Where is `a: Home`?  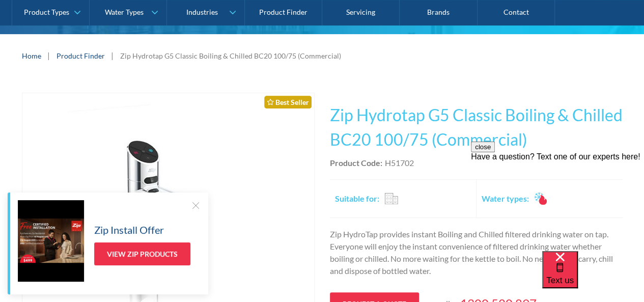
a: Home is located at coordinates (32, 55).